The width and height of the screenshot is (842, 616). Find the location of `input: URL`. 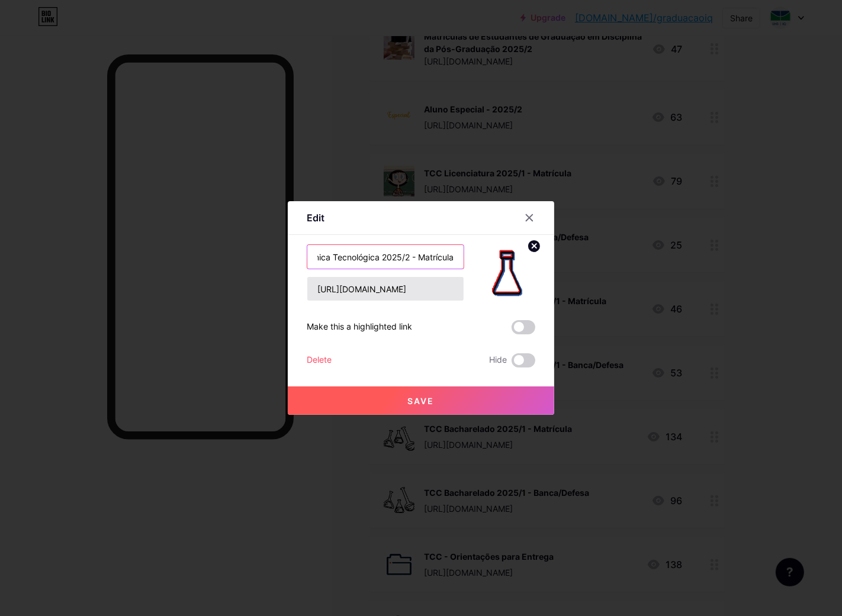

input: URL is located at coordinates (386, 288).